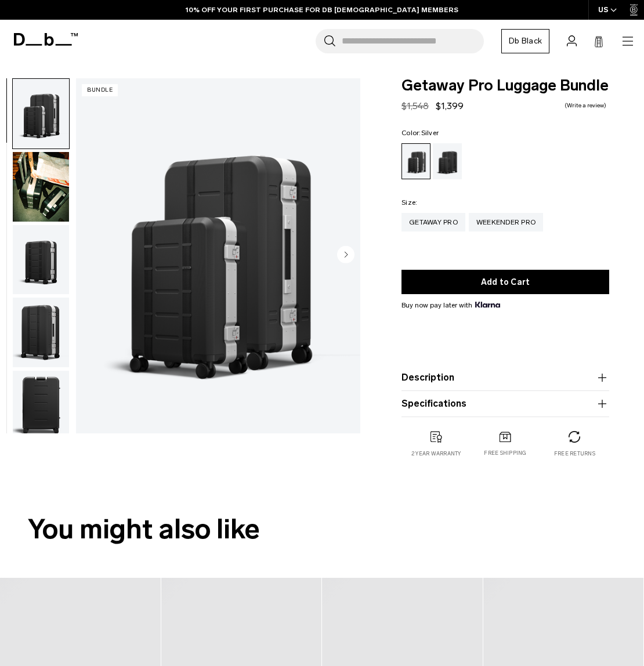 The width and height of the screenshot is (644, 666). Describe the element at coordinates (505, 282) in the screenshot. I see `button: Add to Cart` at that location.